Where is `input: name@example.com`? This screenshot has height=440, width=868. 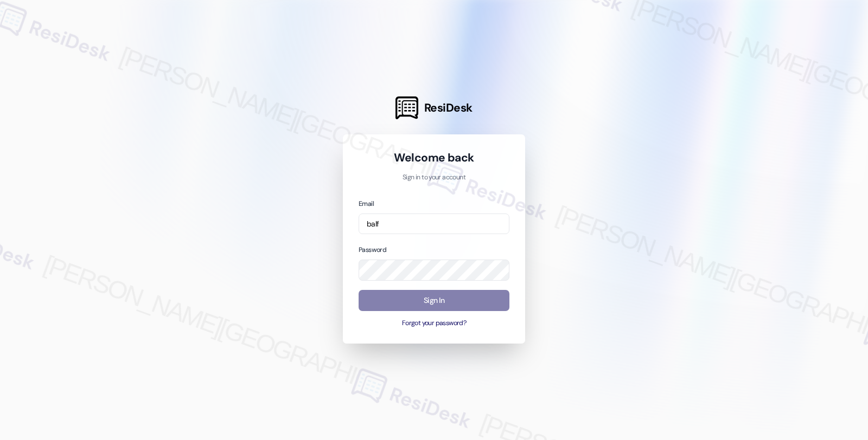
input: name@example.com is located at coordinates (434, 223).